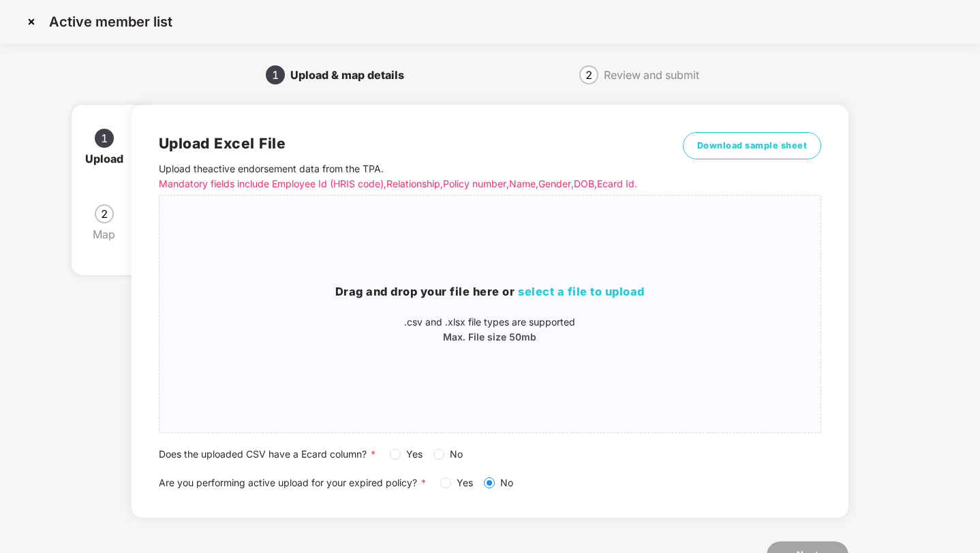 This screenshot has width=980, height=553. I want to click on p: Mandatory fields include Employee Id (HRIS code), Relationship, Policy number, Name, Gender, DOB,..., so click(407, 184).